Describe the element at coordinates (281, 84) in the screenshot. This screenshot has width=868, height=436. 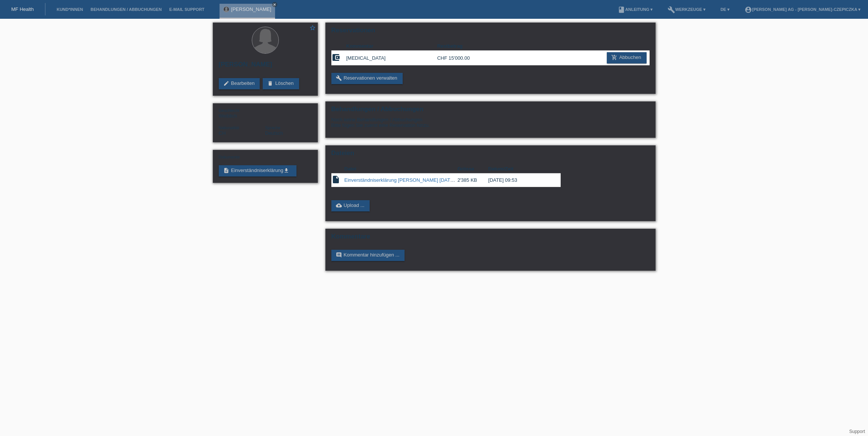
I see `a: deleteLöschen` at that location.